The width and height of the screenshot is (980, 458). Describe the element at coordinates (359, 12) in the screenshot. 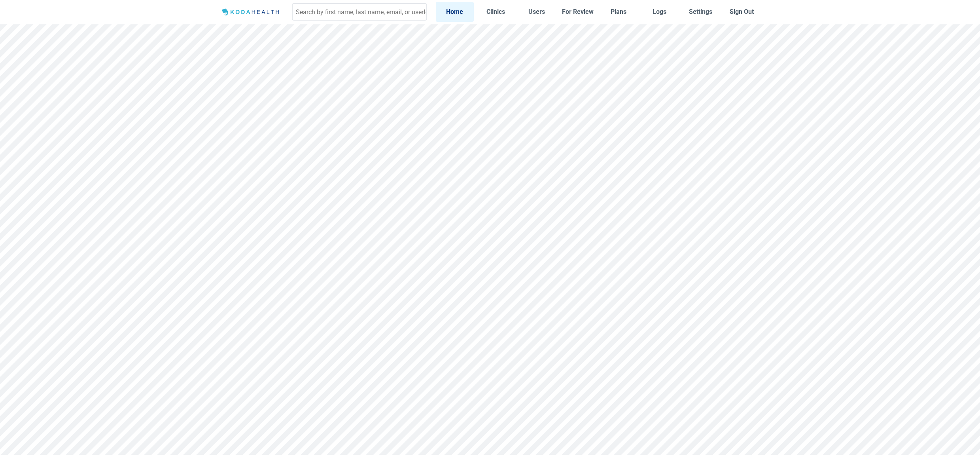

I see `input: Search by first name, last name, email, or userId` at that location.